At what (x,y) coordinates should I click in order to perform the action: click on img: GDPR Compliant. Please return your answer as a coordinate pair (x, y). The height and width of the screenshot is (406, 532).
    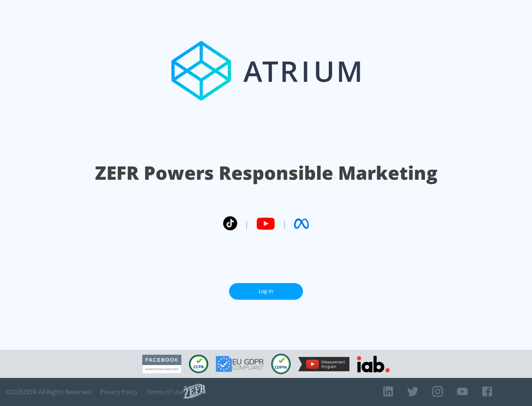
    Looking at the image, I should click on (240, 364).